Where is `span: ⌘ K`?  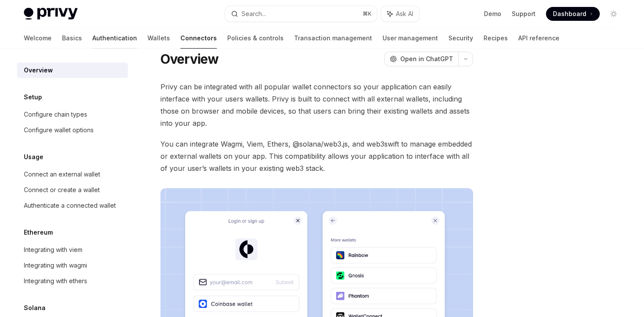 span: ⌘ K is located at coordinates (367, 14).